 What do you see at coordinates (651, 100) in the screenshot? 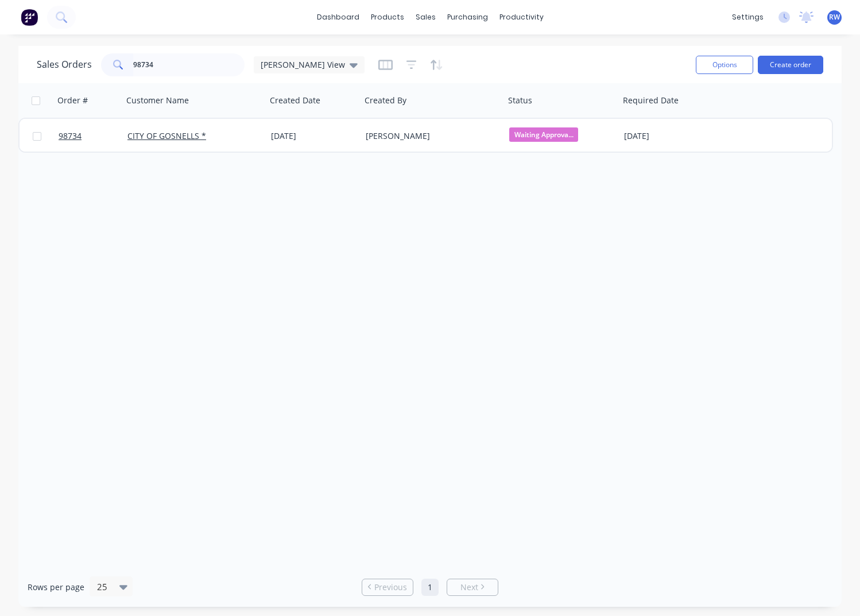
I see `div: Required Date` at bounding box center [651, 100].